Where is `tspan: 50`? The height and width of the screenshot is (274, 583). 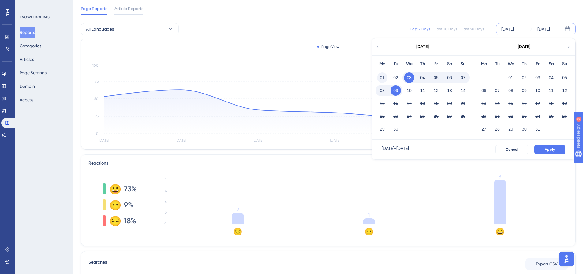
tspan: 50 is located at coordinates (96, 99).